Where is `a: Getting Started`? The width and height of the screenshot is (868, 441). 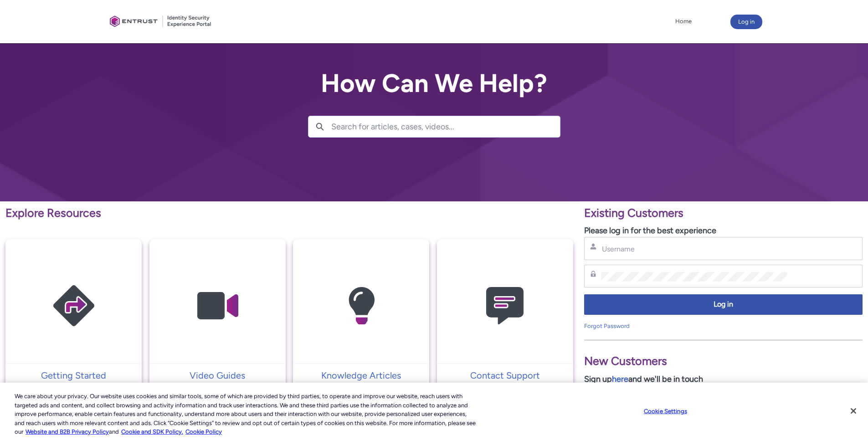 a: Getting Started is located at coordinates (74, 375).